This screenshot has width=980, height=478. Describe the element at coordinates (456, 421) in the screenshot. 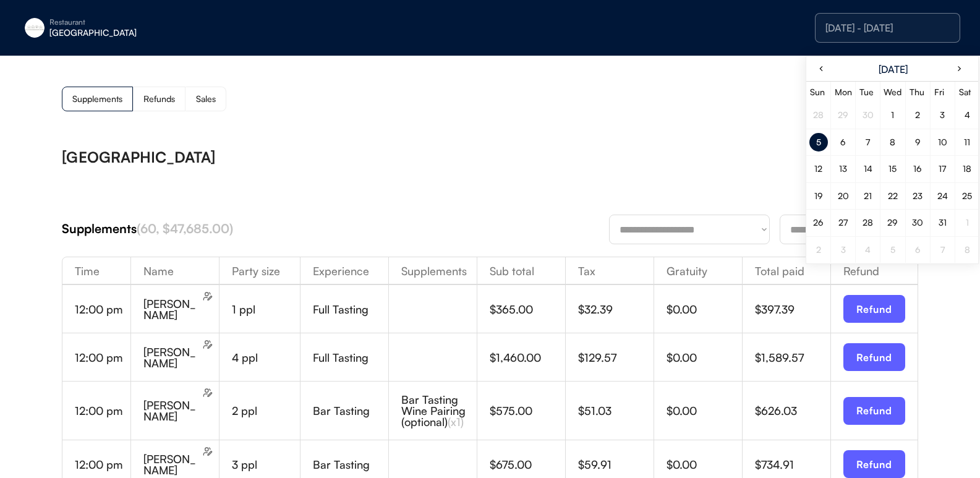

I see `font: (x1)` at that location.